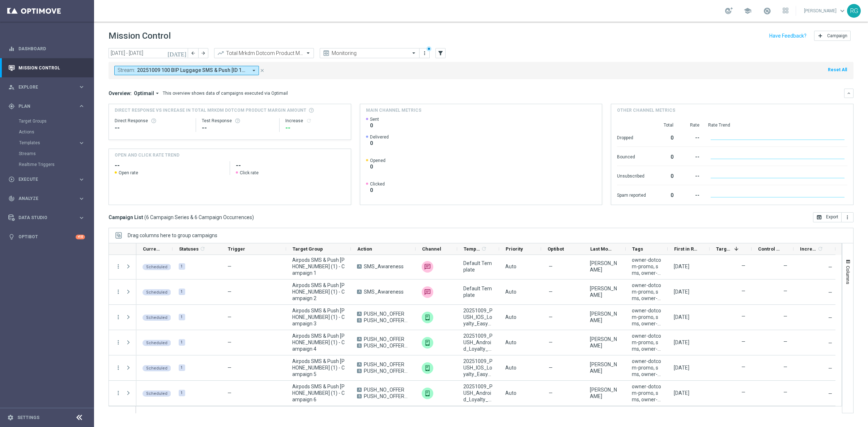  I want to click on span: Analyze, so click(48, 198).